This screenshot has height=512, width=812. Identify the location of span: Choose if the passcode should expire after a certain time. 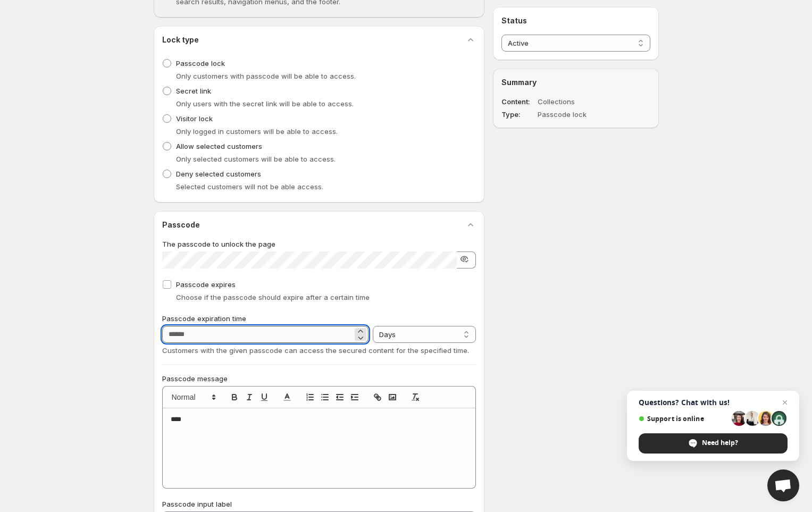
(273, 297).